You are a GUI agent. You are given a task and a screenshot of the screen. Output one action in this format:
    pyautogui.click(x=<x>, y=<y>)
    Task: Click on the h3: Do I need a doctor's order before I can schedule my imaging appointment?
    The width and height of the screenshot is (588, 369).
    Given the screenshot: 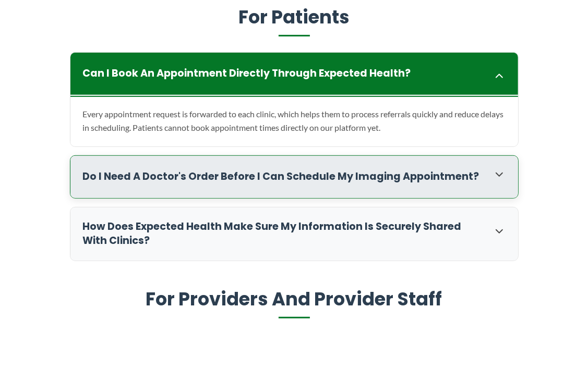 What is the action you would take?
    pyautogui.click(x=283, y=176)
    